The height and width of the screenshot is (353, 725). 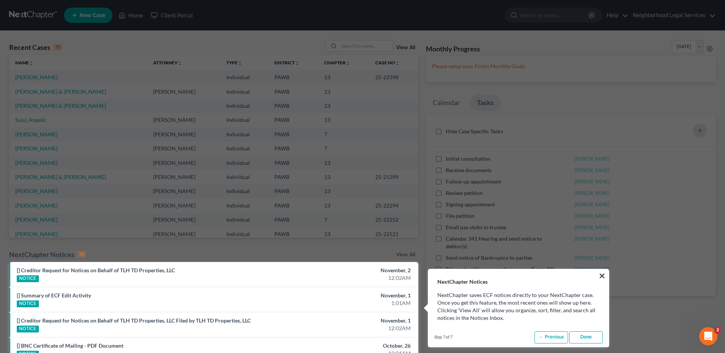 What do you see at coordinates (70, 346) in the screenshot?
I see `a: [] BNC Certificate of Mailing - PDF Document` at bounding box center [70, 346].